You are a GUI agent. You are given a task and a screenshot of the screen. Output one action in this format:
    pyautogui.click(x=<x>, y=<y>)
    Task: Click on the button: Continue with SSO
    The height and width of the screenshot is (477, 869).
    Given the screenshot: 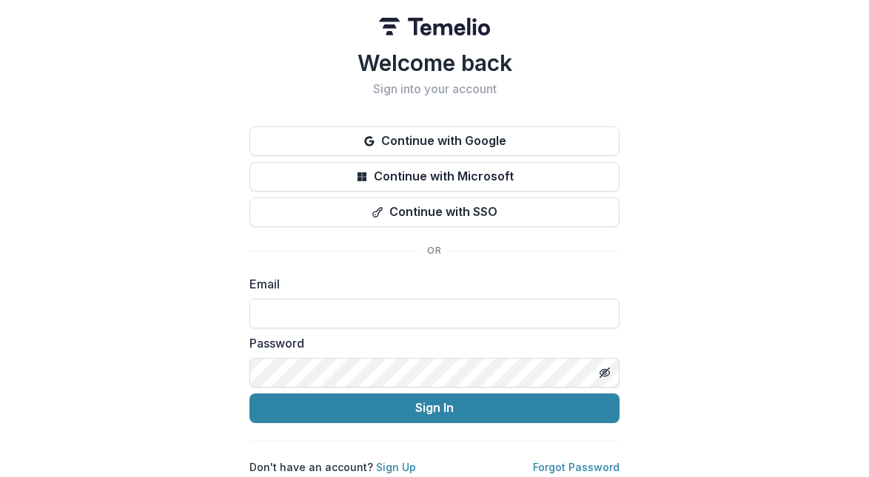 What is the action you would take?
    pyautogui.click(x=434, y=212)
    